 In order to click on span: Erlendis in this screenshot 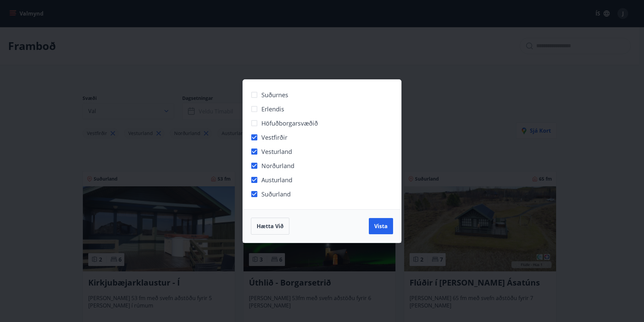, I will do `click(273, 109)`.